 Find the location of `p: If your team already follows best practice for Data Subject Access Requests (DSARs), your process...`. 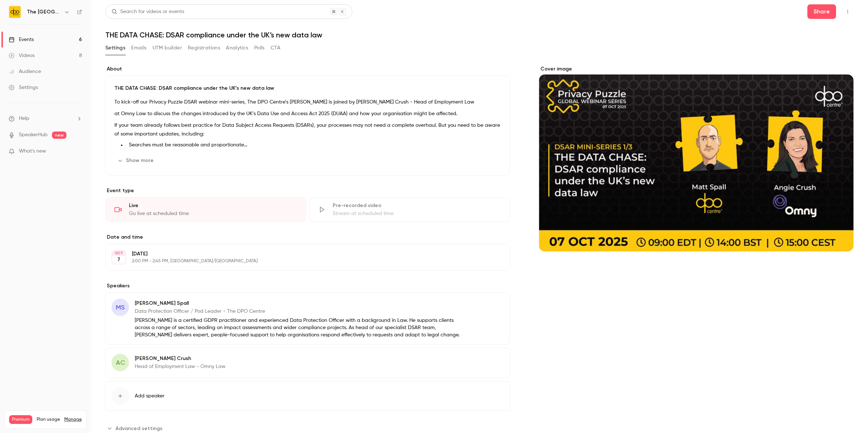

p: If your team already follows best practice for Data Subject Access Requests (DSARs), your process... is located at coordinates (308, 130).